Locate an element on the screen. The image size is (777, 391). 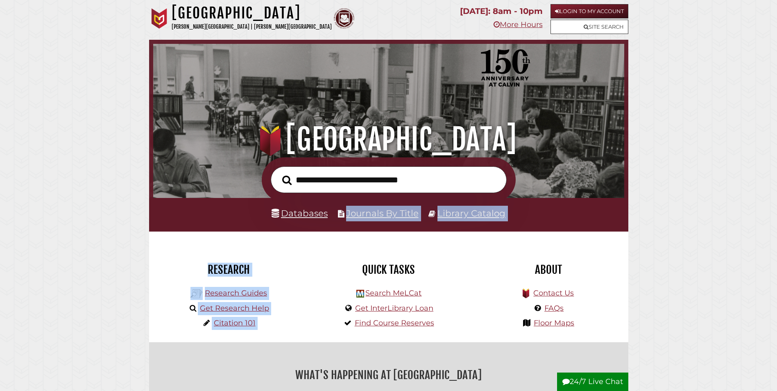
h2: Research is located at coordinates (229, 270).